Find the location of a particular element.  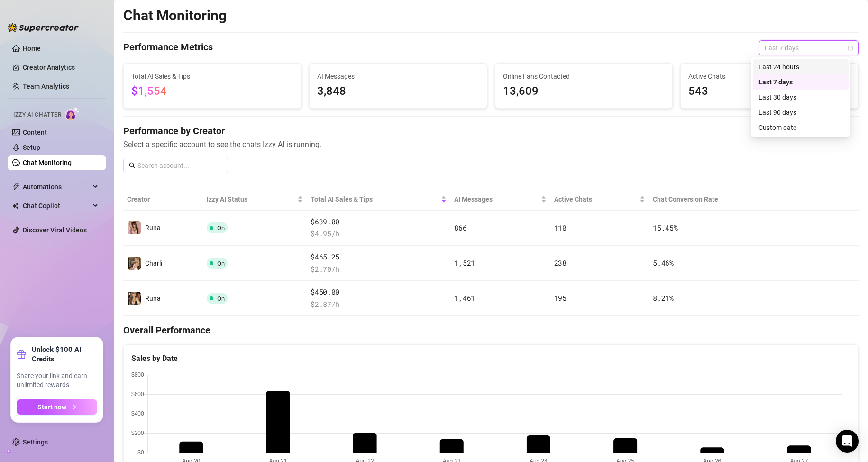

h2: Chat Monitoring is located at coordinates (175, 16).